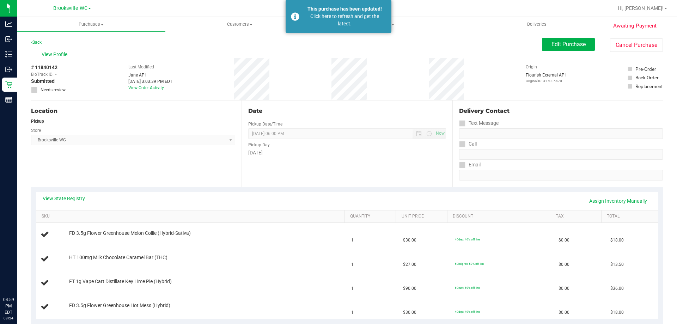 This screenshot has height=324, width=677. Describe the element at coordinates (344, 20) in the screenshot. I see `div: Click here to refresh and get the latest.` at that location.